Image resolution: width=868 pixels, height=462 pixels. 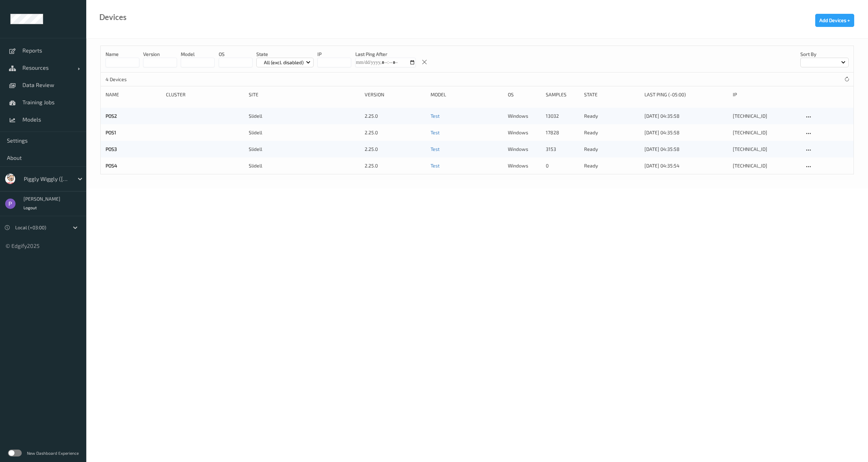 I want to click on div: Model, so click(x=467, y=95).